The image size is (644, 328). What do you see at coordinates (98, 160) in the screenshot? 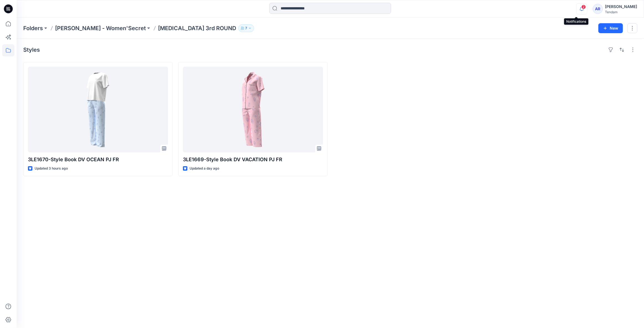
I see `p: 3LE1670-Style Book DV OCEAN PJ FR` at bounding box center [98, 160].